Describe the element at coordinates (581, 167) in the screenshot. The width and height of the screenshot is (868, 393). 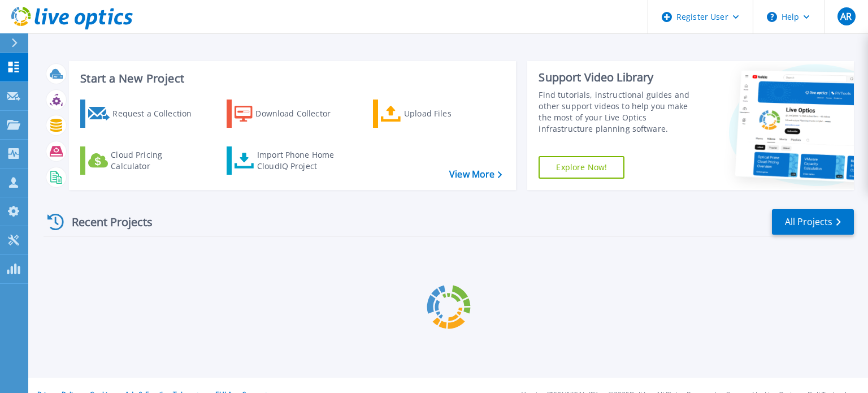
I see `a: Explore Now!` at that location.